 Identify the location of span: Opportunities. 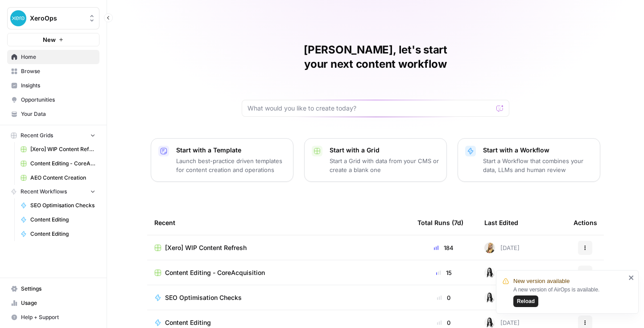
(58, 100).